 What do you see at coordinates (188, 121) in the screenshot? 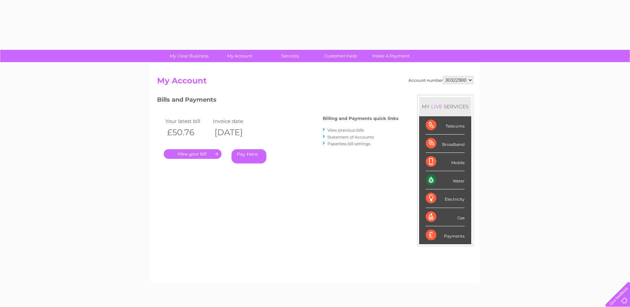
I see `td: Your latest bill` at bounding box center [188, 121].